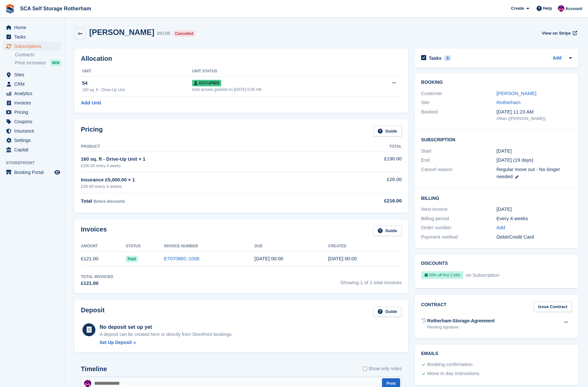  What do you see at coordinates (368, 162) in the screenshot?
I see `td: £190.00` at bounding box center [368, 162].